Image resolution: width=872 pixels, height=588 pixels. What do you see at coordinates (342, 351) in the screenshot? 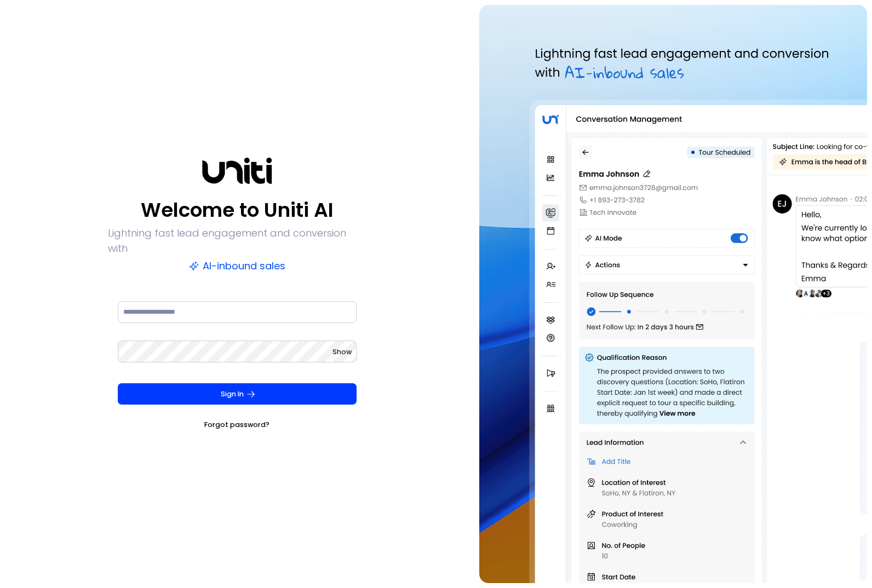
I see `span: Show` at bounding box center [342, 351].